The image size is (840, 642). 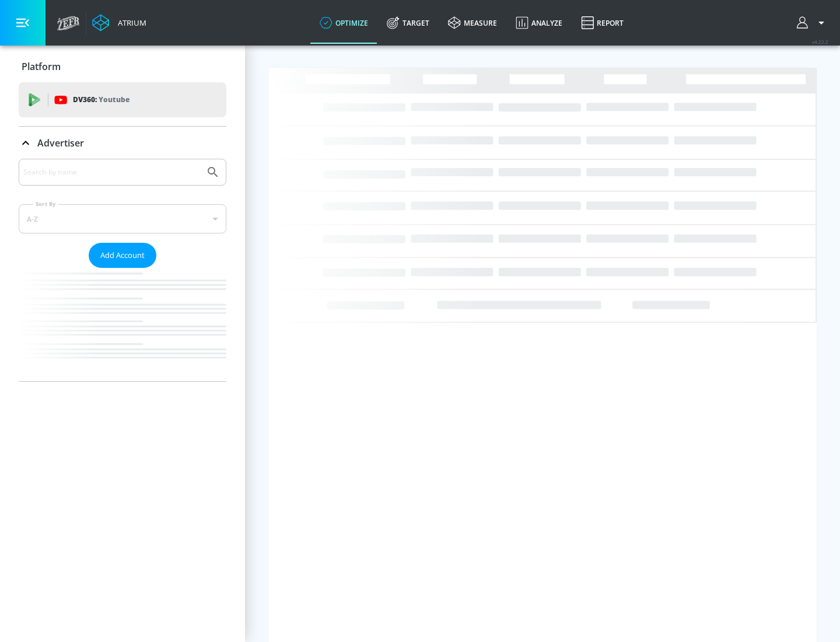 What do you see at coordinates (820, 42) in the screenshot?
I see `span: v 4.22.2` at bounding box center [820, 42].